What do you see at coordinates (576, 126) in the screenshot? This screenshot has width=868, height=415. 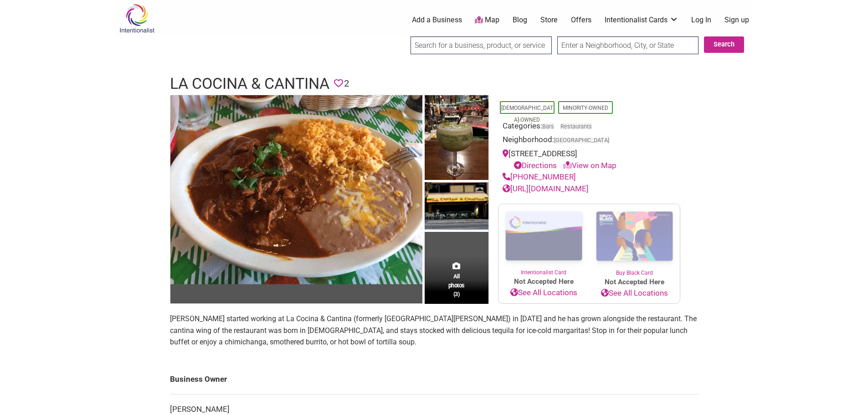 I see `a: Restaurants` at bounding box center [576, 126].